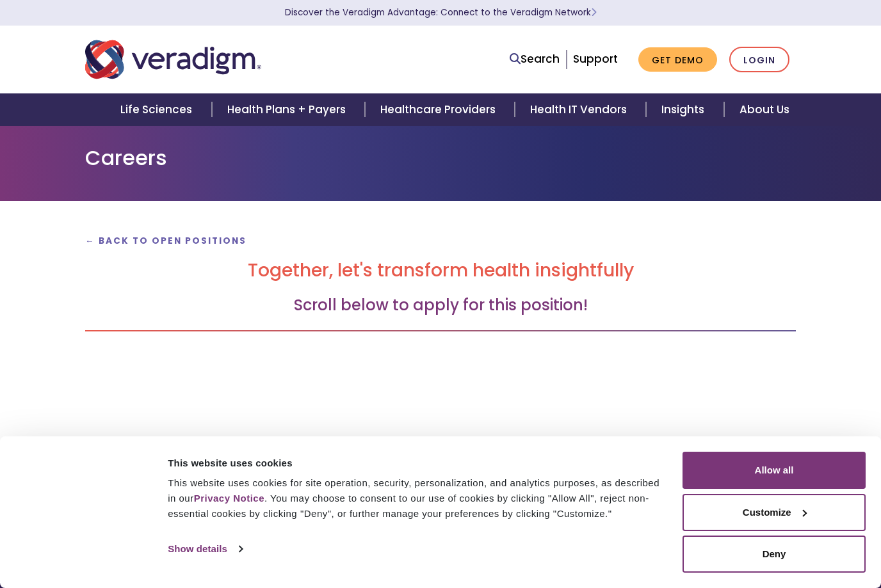  I want to click on a: Get Demo, so click(677, 60).